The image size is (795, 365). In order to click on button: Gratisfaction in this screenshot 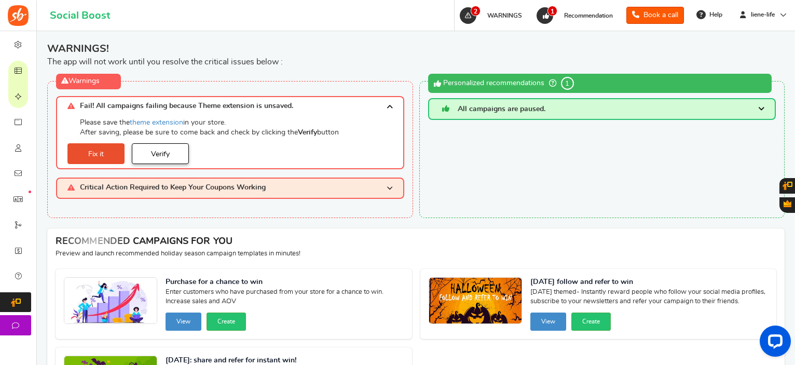, I will do `click(787, 205)`.